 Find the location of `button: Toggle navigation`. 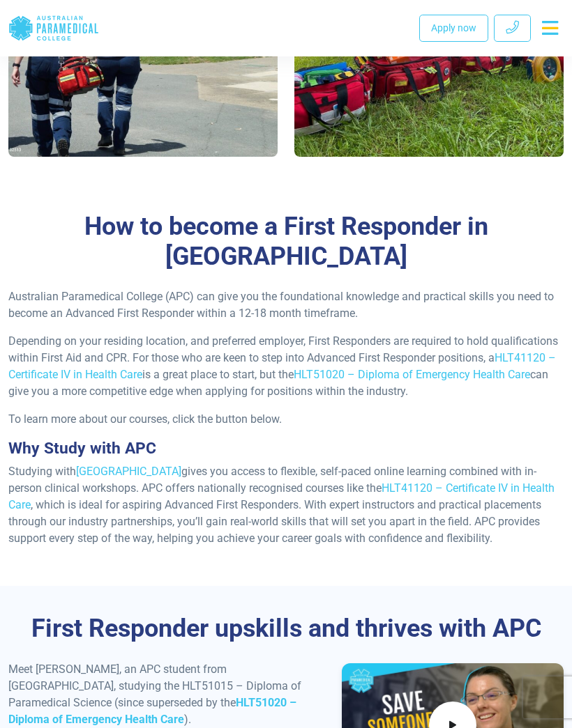

button: Toggle navigation is located at coordinates (550, 28).